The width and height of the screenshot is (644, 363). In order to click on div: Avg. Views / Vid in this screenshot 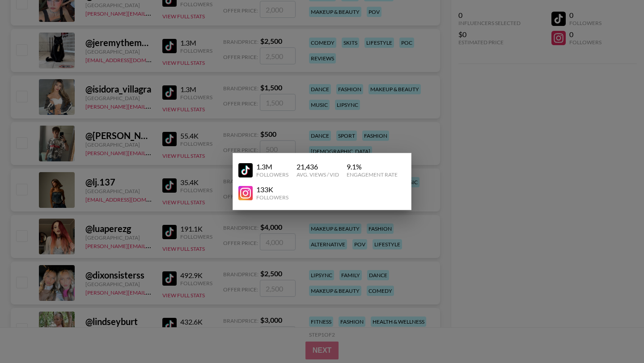, I will do `click(318, 175)`.